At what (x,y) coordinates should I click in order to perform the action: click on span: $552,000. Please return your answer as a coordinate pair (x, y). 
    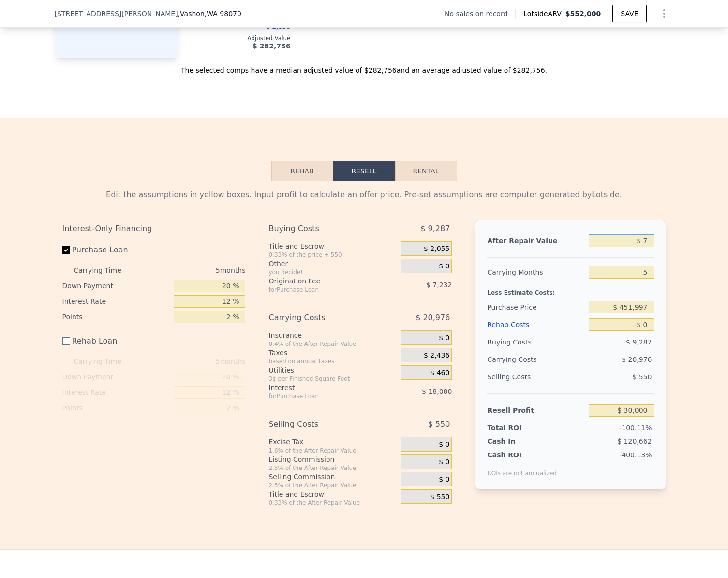
    Looking at the image, I should click on (584, 13).